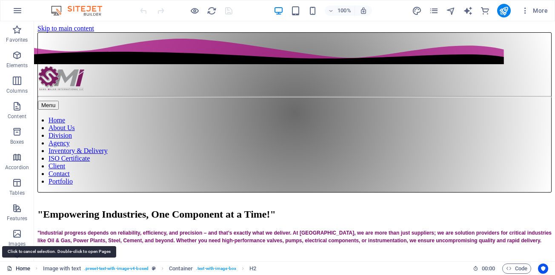 This screenshot has width=555, height=275. I want to click on nav: breadcrumb, so click(150, 269).